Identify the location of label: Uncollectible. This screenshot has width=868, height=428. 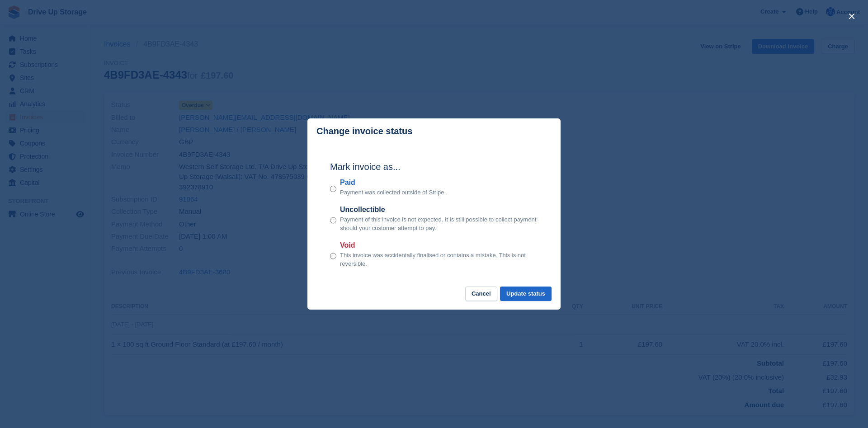
(439, 210).